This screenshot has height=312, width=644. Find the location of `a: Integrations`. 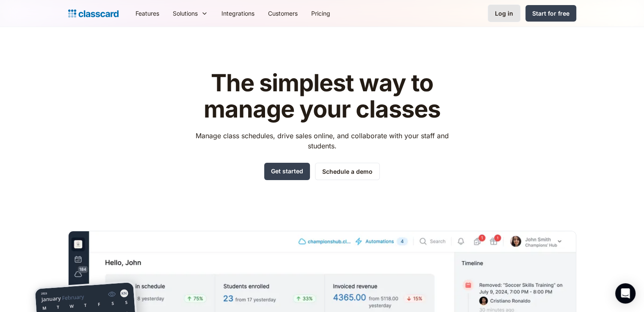

a: Integrations is located at coordinates (238, 13).